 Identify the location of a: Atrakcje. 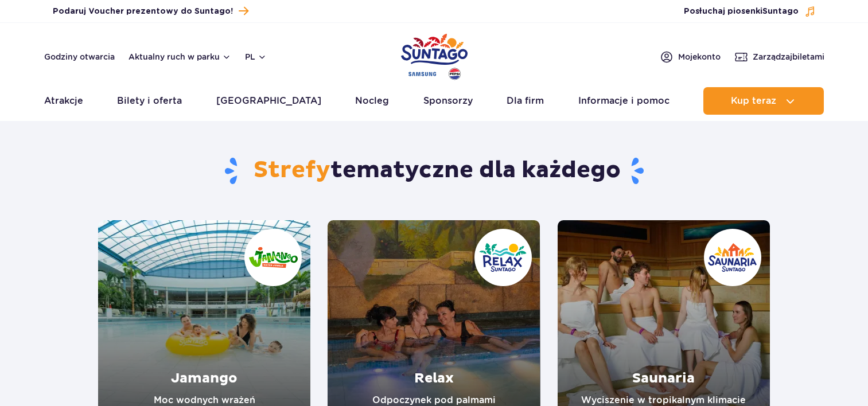
(64, 101).